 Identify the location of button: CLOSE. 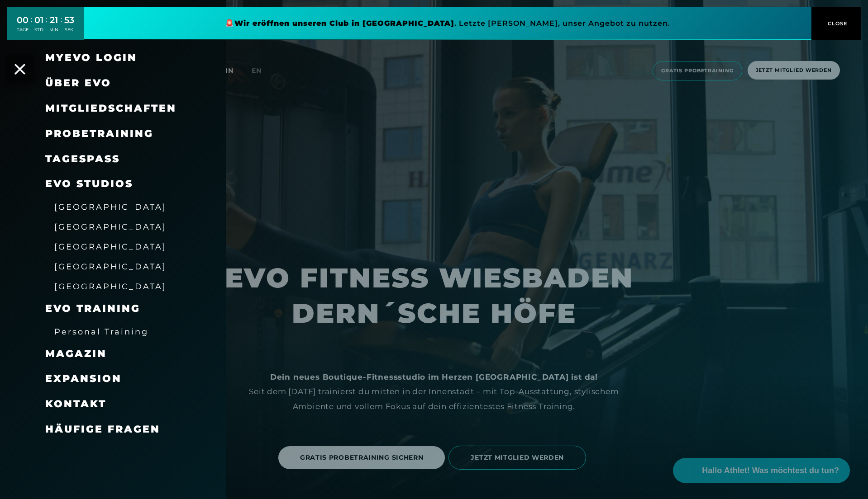
(836, 23).